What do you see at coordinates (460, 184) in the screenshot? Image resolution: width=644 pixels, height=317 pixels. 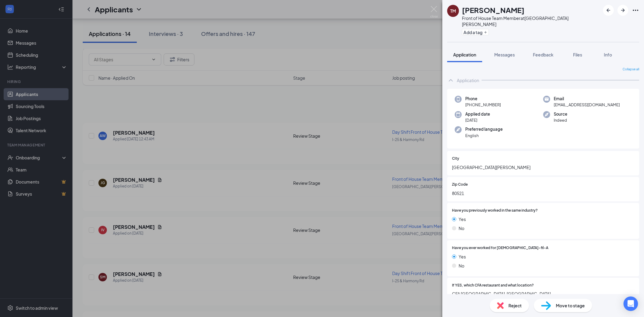 I see `span: Zip Code` at bounding box center [460, 184].